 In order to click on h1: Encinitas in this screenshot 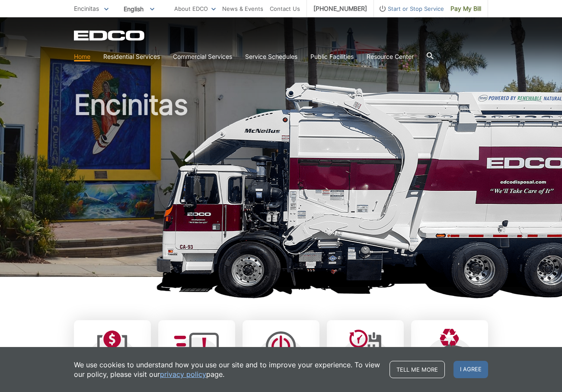, I will do `click(281, 185)`.